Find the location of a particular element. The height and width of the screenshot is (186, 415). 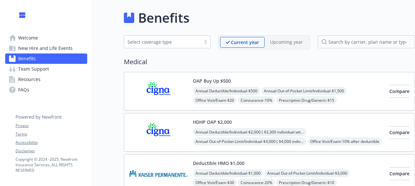

span: Annual Out-of-Pocket Limit/Individual - $1,500 is located at coordinates (304, 91).